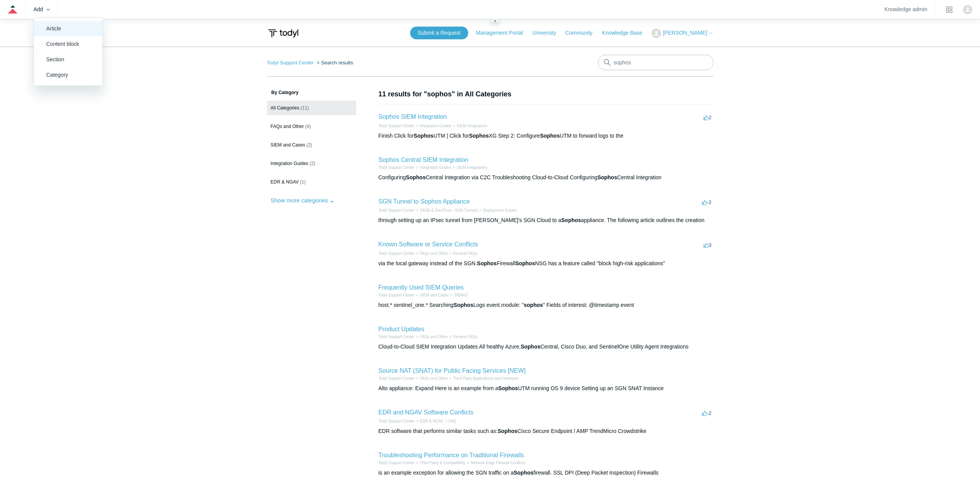 This screenshot has width=980, height=490. I want to click on a: Product Updates, so click(401, 329).